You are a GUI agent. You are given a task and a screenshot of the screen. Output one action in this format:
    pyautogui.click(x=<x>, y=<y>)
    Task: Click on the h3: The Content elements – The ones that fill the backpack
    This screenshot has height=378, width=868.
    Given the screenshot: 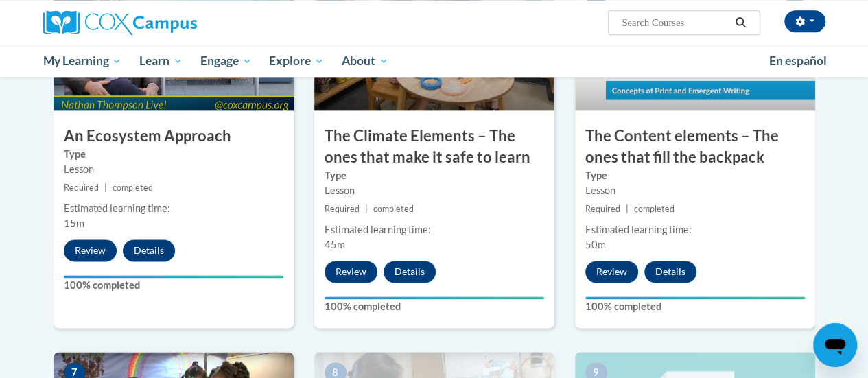 What is the action you would take?
    pyautogui.click(x=695, y=147)
    